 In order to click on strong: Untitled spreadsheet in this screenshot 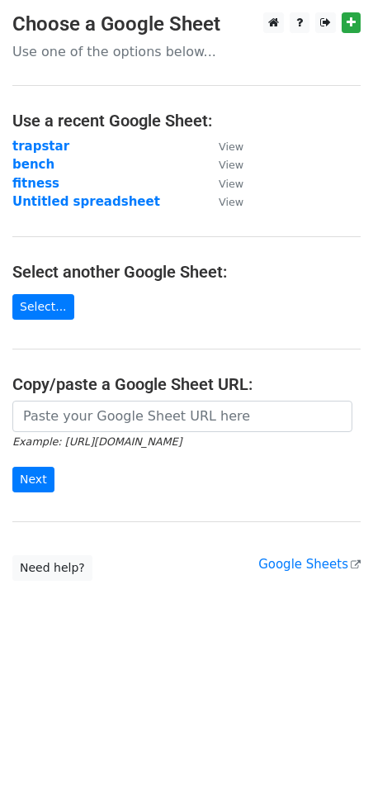, I will do `click(86, 201)`.